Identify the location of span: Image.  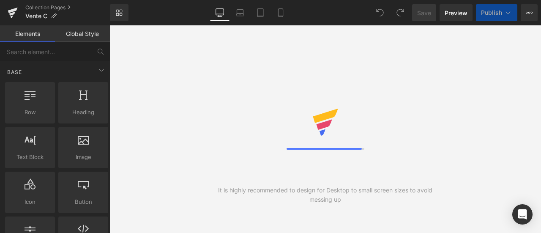
(83, 157).